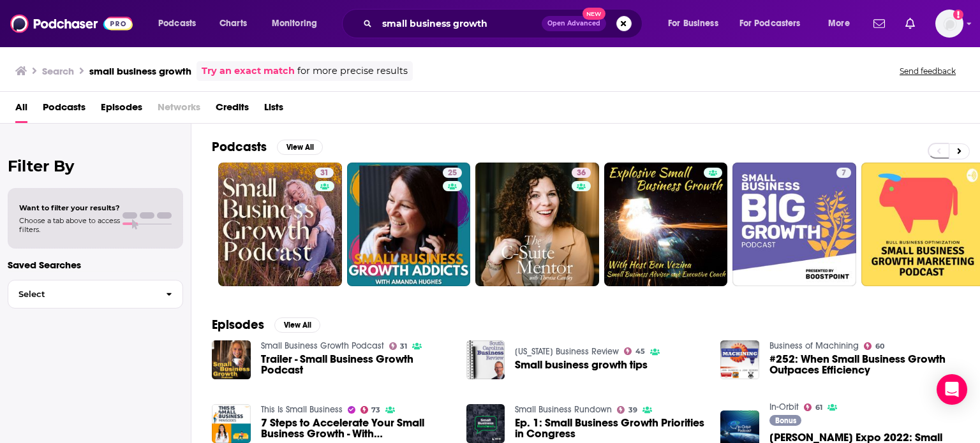 The image size is (980, 443). Describe the element at coordinates (485, 423) in the screenshot. I see `img: Ep. 1: Small Business Growth Priorities in Congress` at that location.